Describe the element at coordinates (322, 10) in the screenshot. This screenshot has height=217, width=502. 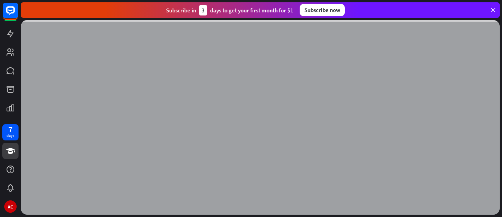
I see `div: Subscribe now` at that location.